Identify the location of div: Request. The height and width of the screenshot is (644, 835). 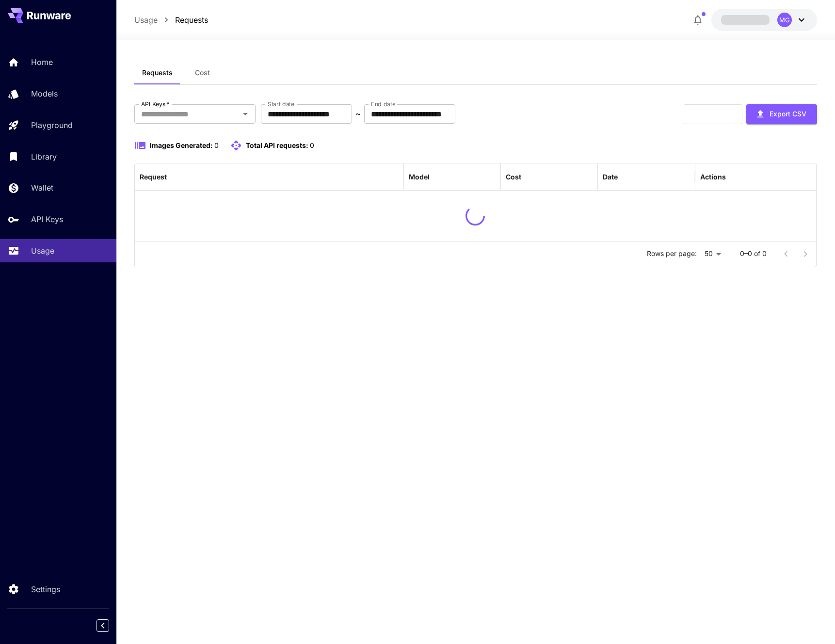
(153, 177).